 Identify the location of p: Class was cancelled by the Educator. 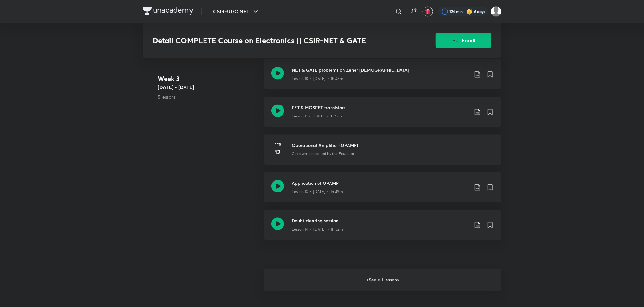
(323, 154).